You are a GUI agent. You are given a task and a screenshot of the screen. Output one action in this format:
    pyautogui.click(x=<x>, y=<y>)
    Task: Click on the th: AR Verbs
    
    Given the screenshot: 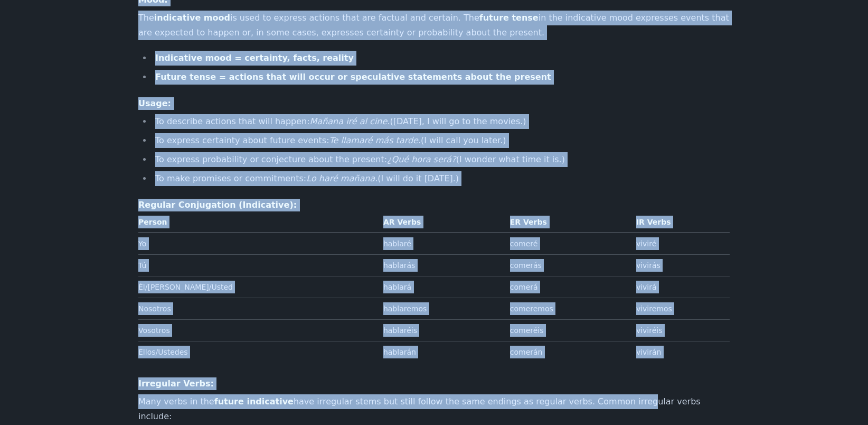 What is the action you would take?
    pyautogui.click(x=442, y=224)
    